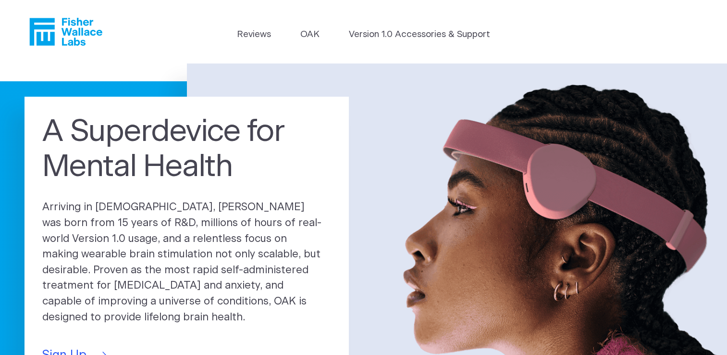 Image resolution: width=727 pixels, height=355 pixels. Describe the element at coordinates (187, 150) in the screenshot. I see `h1: A Superdevice for Mental Health` at that location.